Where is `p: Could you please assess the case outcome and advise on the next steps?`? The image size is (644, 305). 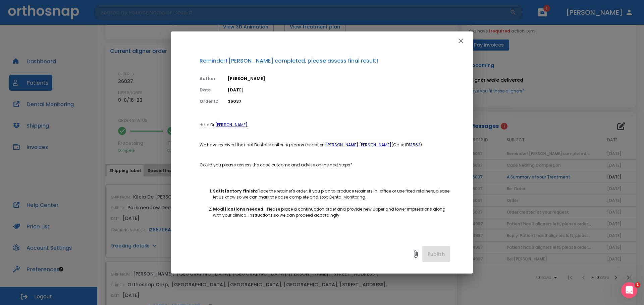 p: Could you please assess the case outcome and advise on the next steps? is located at coordinates (325, 165).